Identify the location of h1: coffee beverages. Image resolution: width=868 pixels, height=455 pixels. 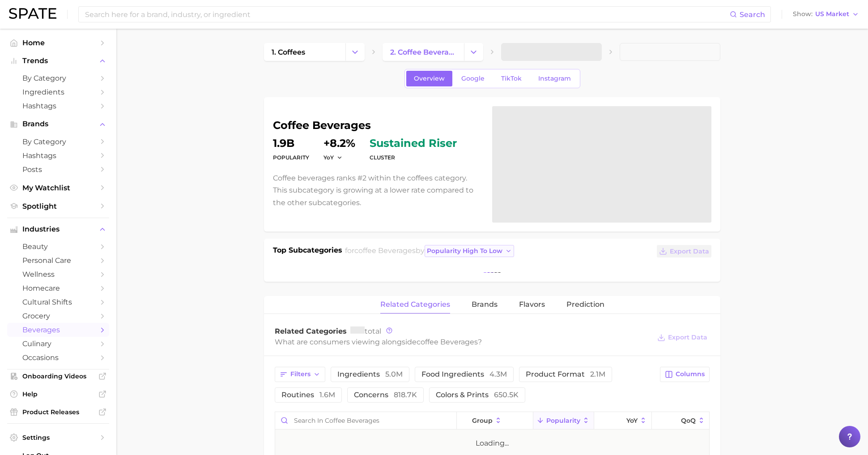
(377, 125).